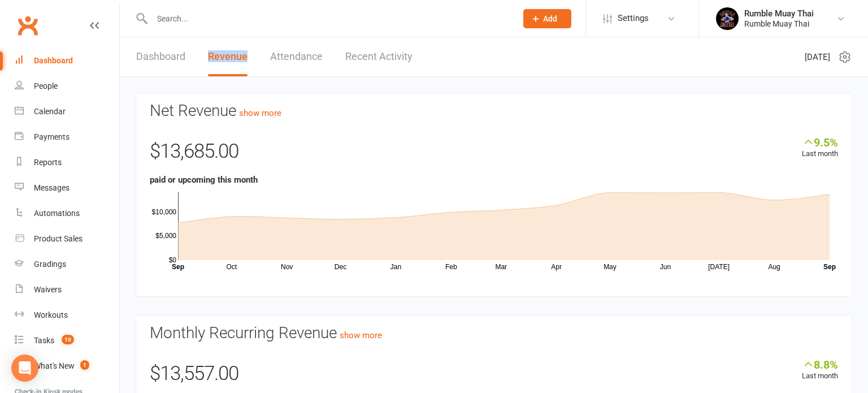 This screenshot has width=868, height=393. Describe the element at coordinates (329, 19) in the screenshot. I see `input: Search...` at that location.